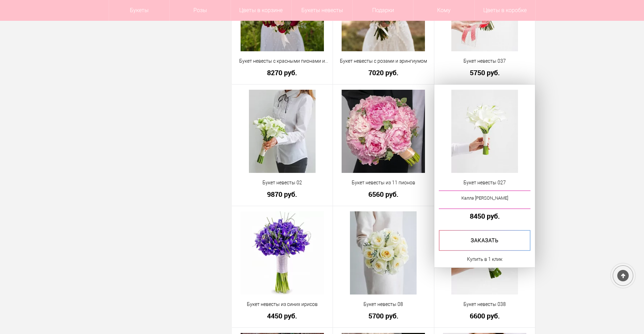 The height and width of the screenshot is (334, 644). Describe the element at coordinates (484, 259) in the screenshot. I see `a: Купить в 1 клик` at that location.